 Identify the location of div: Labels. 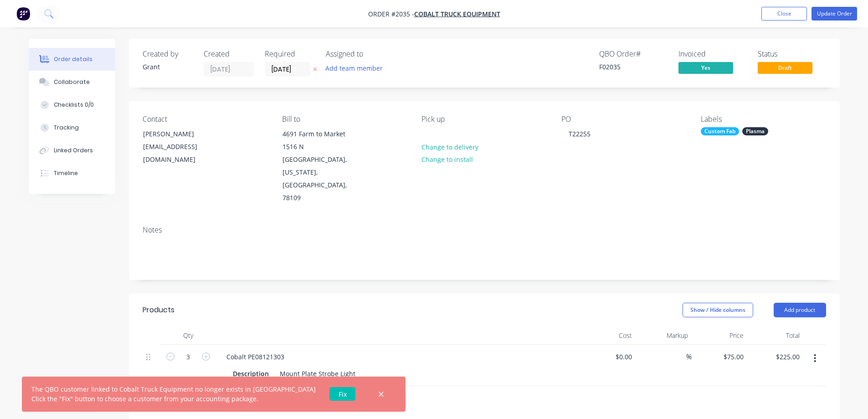
(764, 119).